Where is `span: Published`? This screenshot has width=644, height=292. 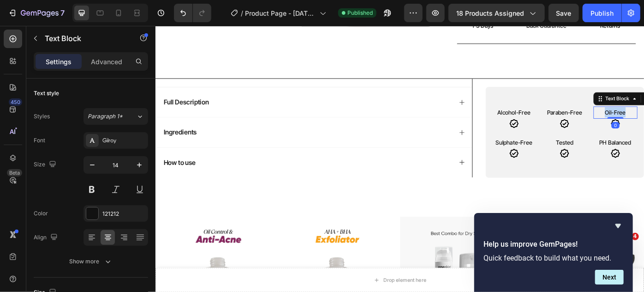
span: Published is located at coordinates (360, 13).